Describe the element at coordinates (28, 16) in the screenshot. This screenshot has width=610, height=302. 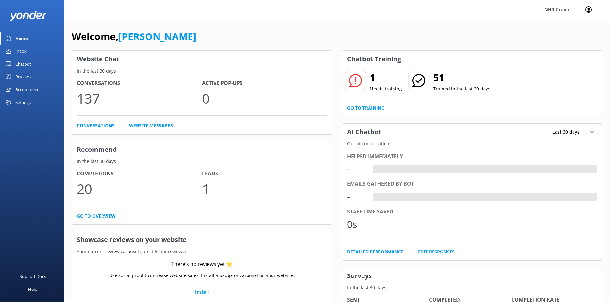
I see `img: yonder-white-logo.png` at that location.